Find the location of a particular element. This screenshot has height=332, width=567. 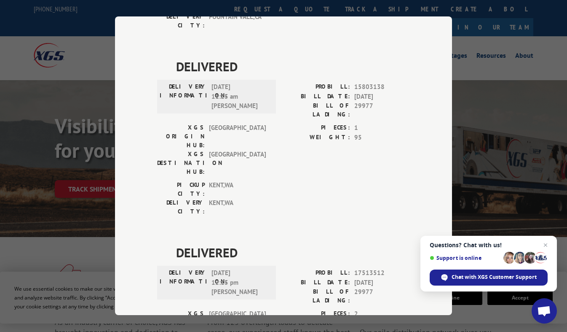

label: PICKUP CITY: is located at coordinates (181, 189).